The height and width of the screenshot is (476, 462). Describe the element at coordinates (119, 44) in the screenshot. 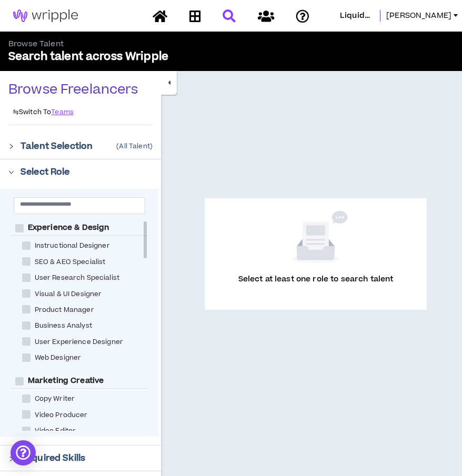

I see `p: Browse Talent` at that location.